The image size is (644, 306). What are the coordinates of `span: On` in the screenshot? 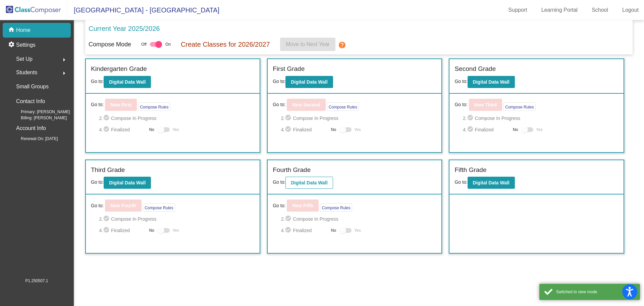 It's located at (168, 44).